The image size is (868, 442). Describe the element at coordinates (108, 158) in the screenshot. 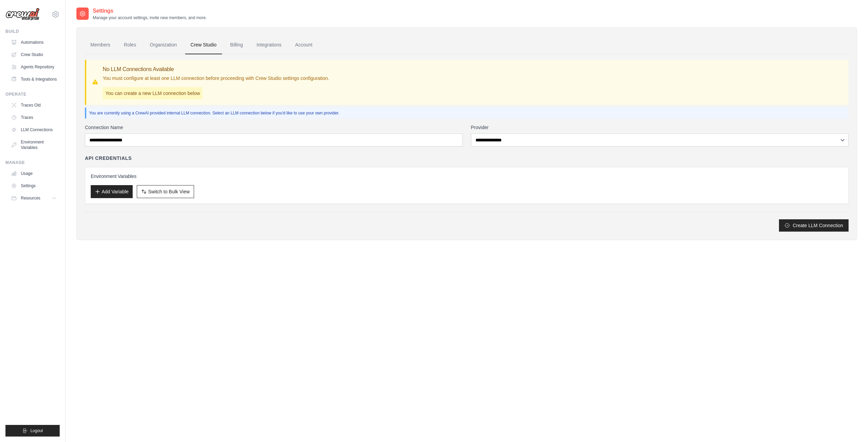

I see `h4: API Credentials` at that location.